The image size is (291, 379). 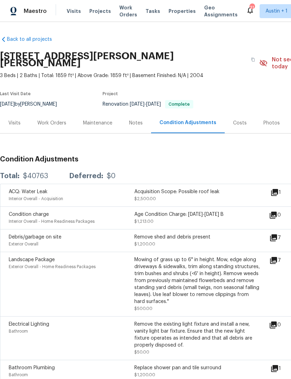 What do you see at coordinates (153, 11) in the screenshot?
I see `span: Tasks` at bounding box center [153, 11].